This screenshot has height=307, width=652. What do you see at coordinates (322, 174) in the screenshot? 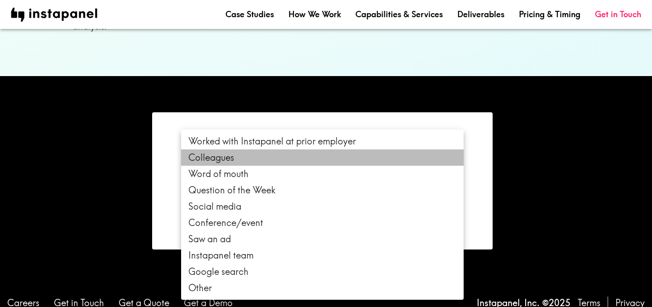
I see `li: Word of mouth` at bounding box center [322, 174].